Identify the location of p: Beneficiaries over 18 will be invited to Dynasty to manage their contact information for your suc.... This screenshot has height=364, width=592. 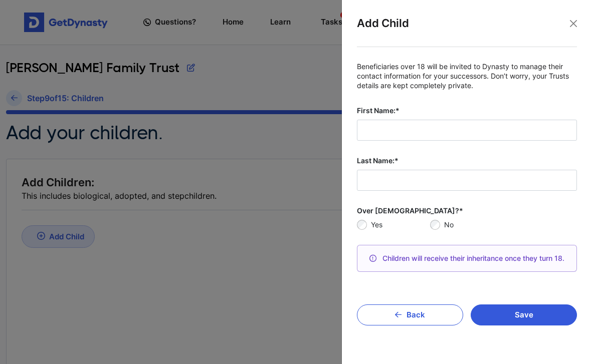
(467, 76).